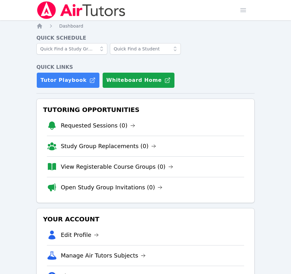 The image size is (291, 274). What do you see at coordinates (81, 10) in the screenshot?
I see `img: Air Tutors` at bounding box center [81, 10].